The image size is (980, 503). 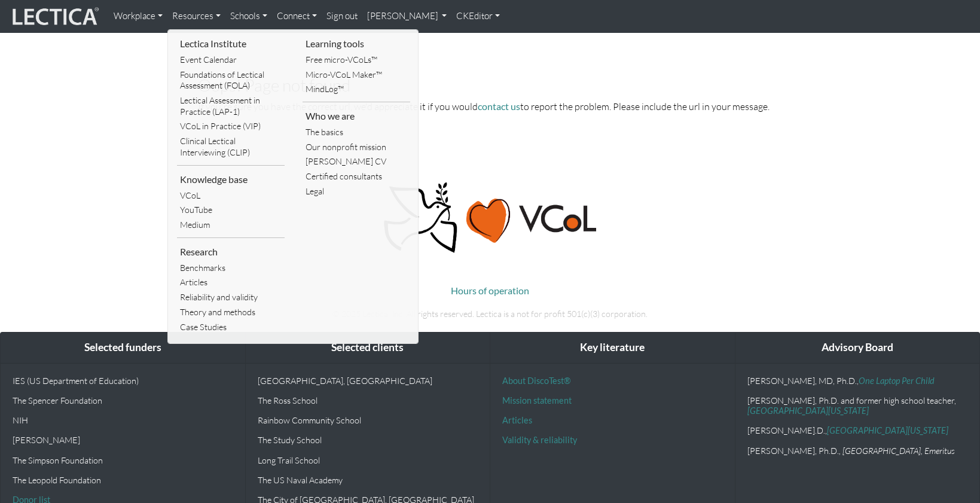 I want to click on p: The Simpson Foundation, so click(x=123, y=460).